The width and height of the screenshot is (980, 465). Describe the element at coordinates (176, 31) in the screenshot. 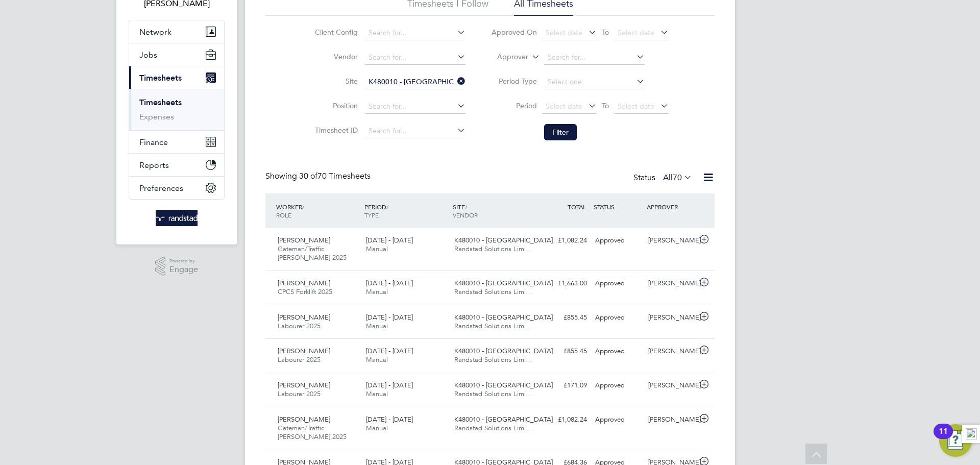

I see `button: Network` at that location.